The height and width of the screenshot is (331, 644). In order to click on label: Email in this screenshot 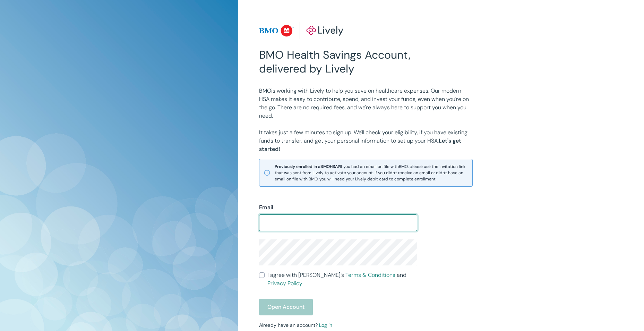, I will do `click(266, 207)`.